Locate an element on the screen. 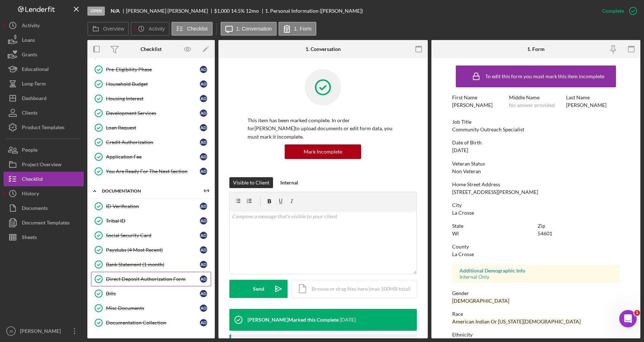 This screenshot has height=342, width=644. button: Internal is located at coordinates (289, 183).